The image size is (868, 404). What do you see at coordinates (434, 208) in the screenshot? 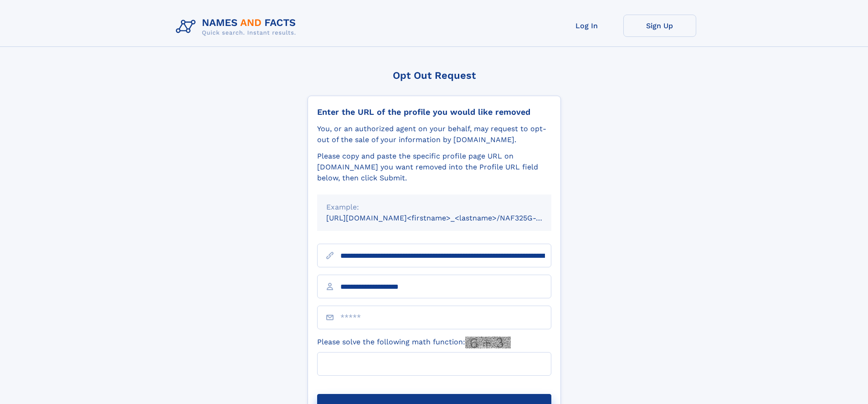
I see `div: Example:` at bounding box center [434, 208].